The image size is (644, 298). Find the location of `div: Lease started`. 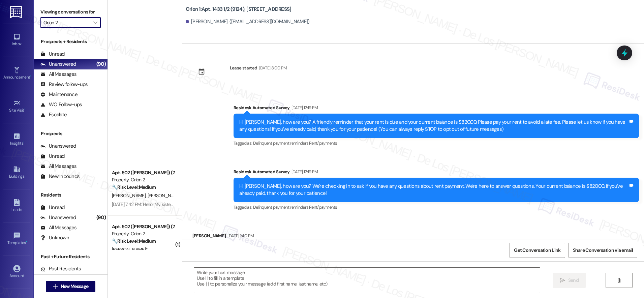

div: Lease started is located at coordinates (244, 68).